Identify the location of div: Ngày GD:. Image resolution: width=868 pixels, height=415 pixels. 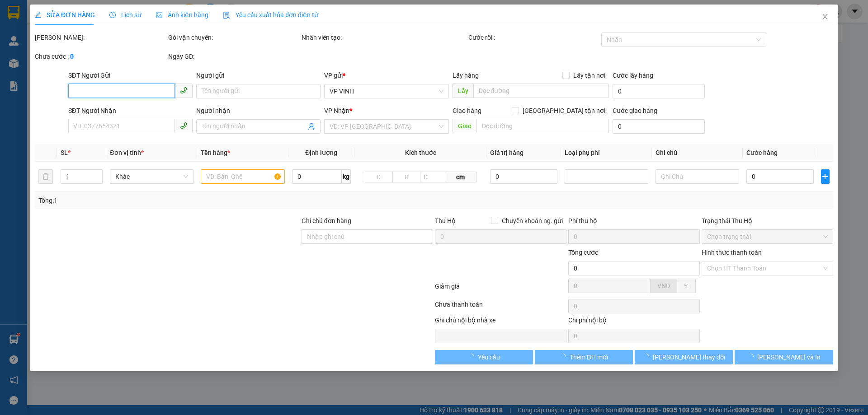
(234, 56).